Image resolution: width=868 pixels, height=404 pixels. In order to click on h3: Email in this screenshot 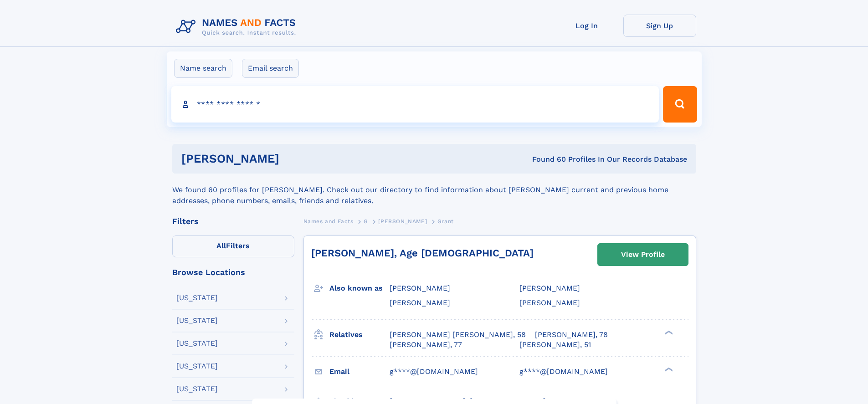, I will do `click(359, 372)`.